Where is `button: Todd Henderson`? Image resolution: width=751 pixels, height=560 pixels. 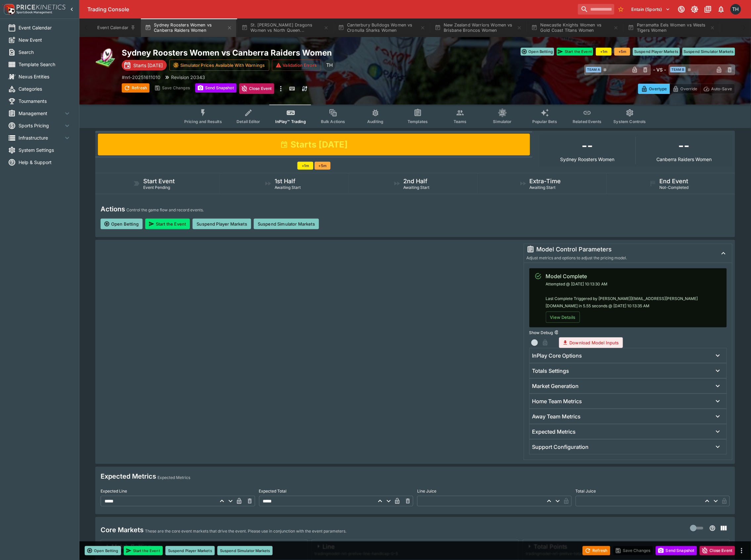 button: Todd Henderson is located at coordinates (736, 9).